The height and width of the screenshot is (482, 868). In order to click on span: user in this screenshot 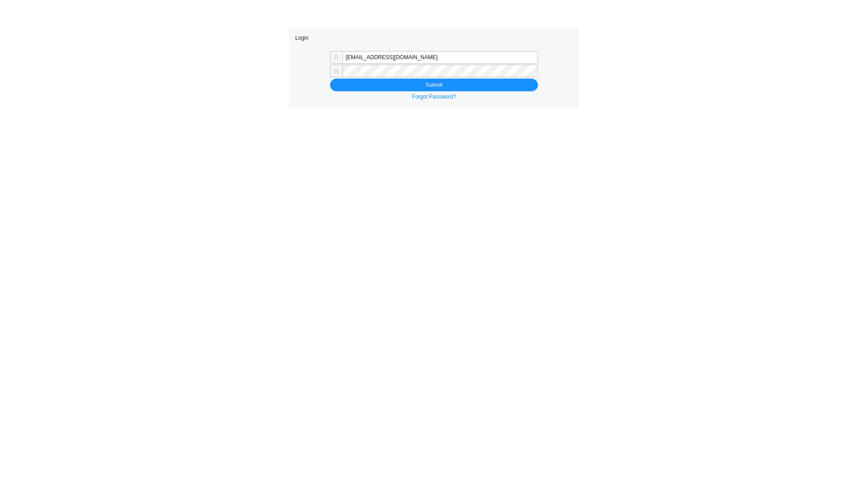, I will do `click(337, 58)`.